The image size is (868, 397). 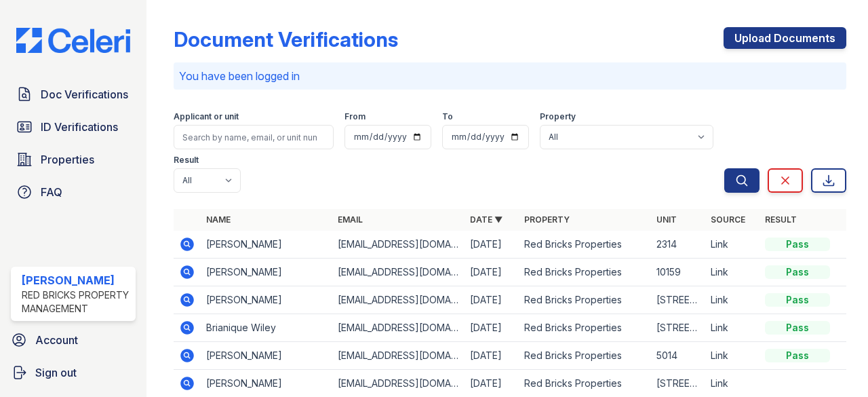 I want to click on span: Doc Verifications, so click(x=84, y=94).